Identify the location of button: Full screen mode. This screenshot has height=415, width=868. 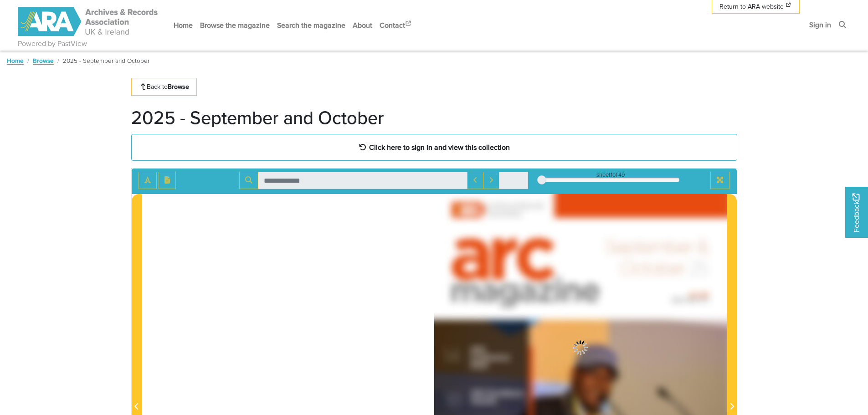
(720, 180).